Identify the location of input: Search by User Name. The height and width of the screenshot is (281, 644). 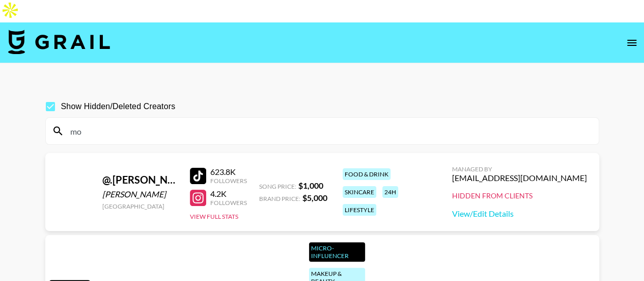
(328, 131).